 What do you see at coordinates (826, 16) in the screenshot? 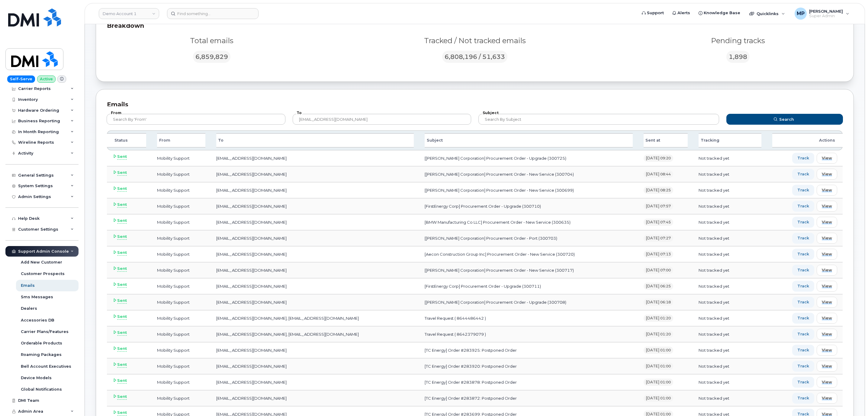
I see `span: Super Admin` at bounding box center [826, 16].